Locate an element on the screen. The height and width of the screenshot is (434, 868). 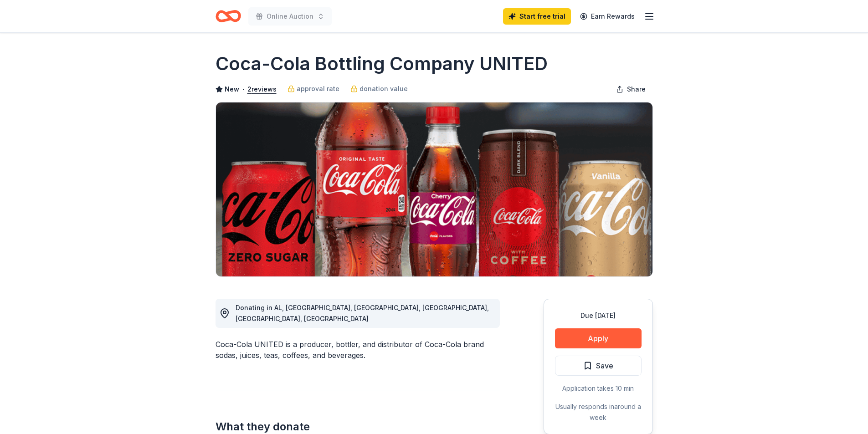
h1: Coca-Cola Bottling Company UNITED is located at coordinates (381, 64).